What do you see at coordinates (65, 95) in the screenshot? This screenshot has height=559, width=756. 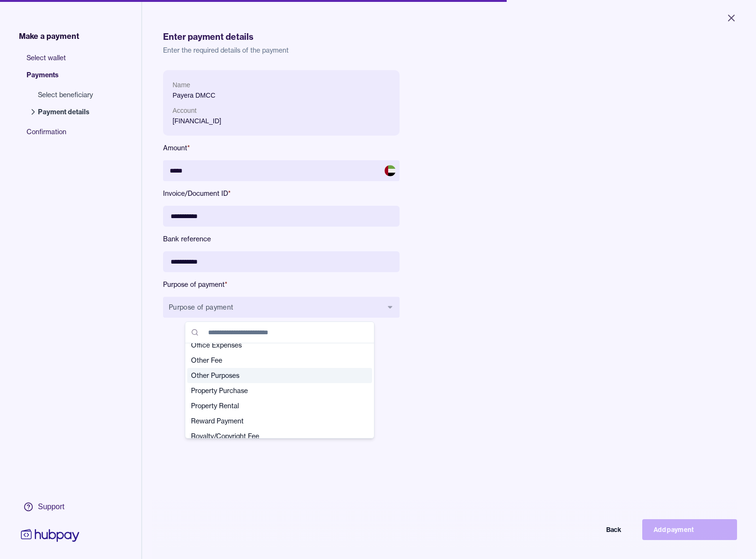 I see `span: Select beneficiary` at bounding box center [65, 95].